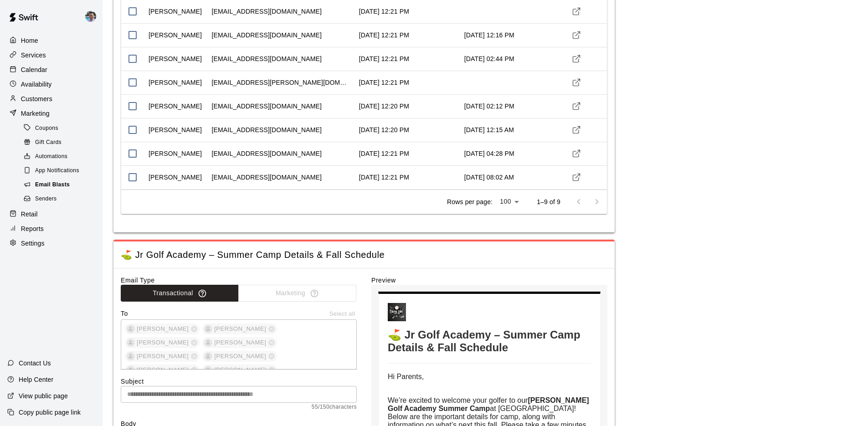  I want to click on p: Copy public page link, so click(50, 413).